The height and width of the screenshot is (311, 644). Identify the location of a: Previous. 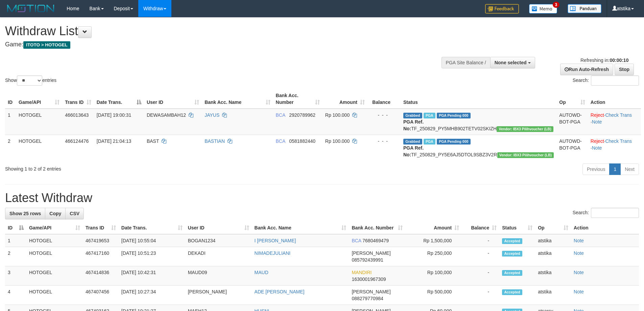
(596, 169).